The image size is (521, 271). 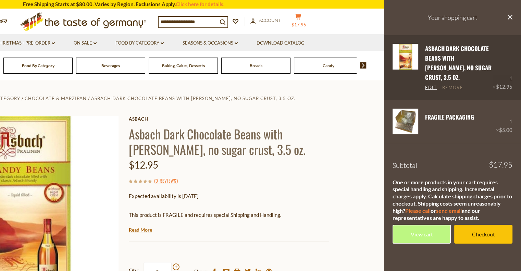 I want to click on span: $5.00, so click(x=506, y=130).